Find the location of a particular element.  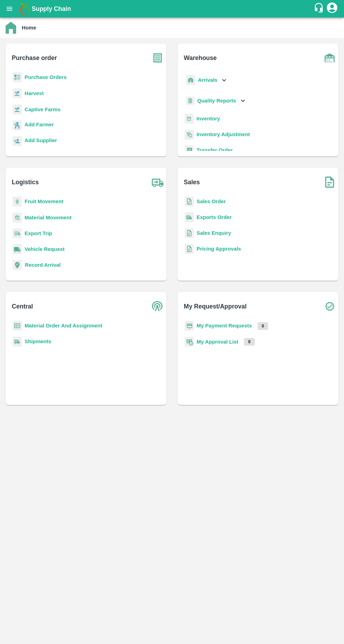

b: Inventory Adjustment is located at coordinates (223, 134).